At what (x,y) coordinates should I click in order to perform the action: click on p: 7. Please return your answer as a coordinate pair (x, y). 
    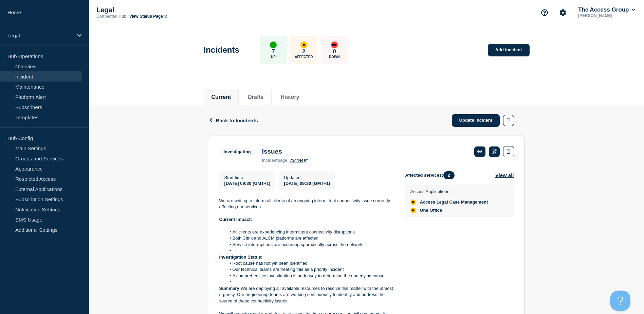
    Looking at the image, I should click on (273, 52).